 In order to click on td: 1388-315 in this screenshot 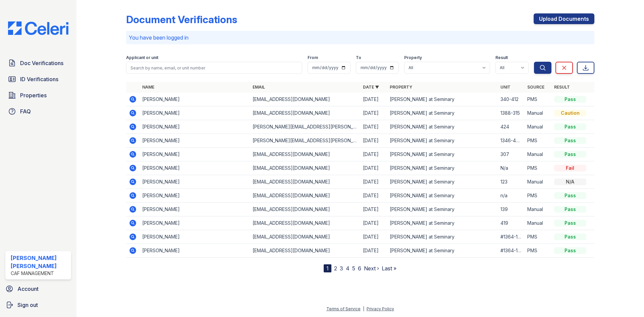, I will do `click(511, 113)`.